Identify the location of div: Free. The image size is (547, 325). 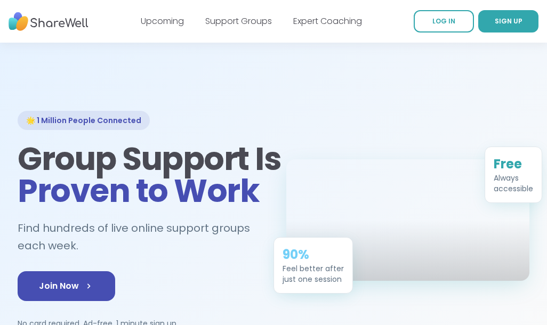
(513, 163).